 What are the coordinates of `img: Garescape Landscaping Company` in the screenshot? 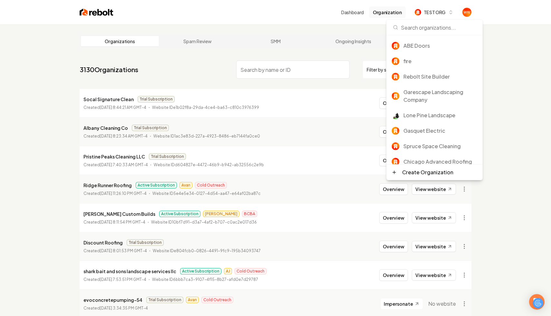 It's located at (396, 96).